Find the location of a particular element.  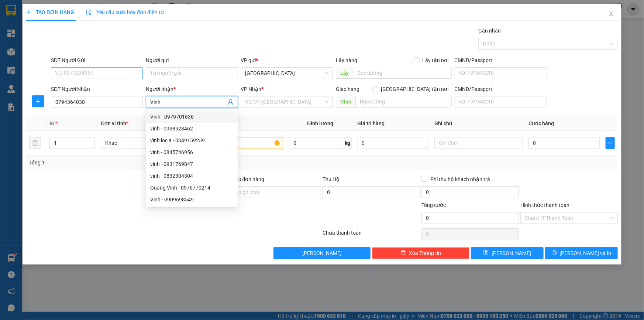

span: Cước hàng is located at coordinates (541, 123).